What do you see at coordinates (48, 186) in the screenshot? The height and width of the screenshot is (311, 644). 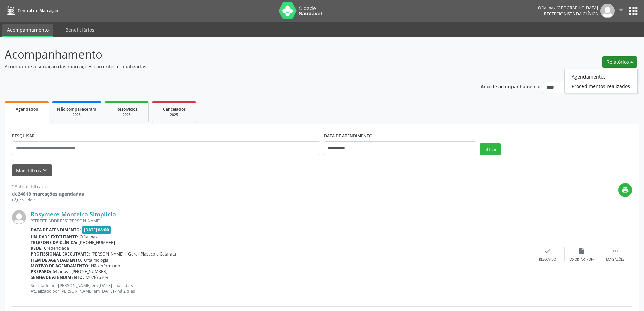 I see `div: 28 itens filtrados` at bounding box center [48, 186].